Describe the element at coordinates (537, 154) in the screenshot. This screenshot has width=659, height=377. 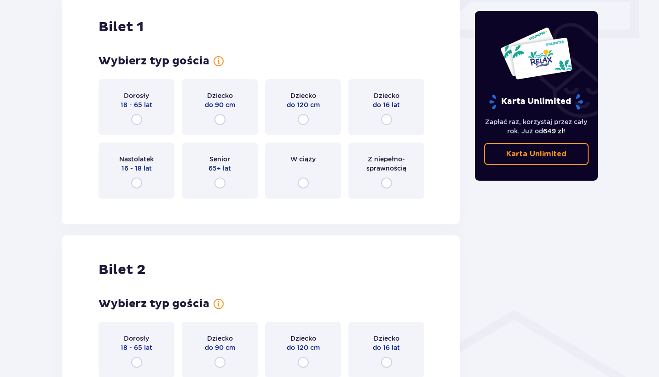
I see `a: Karta Unlimited` at that location.